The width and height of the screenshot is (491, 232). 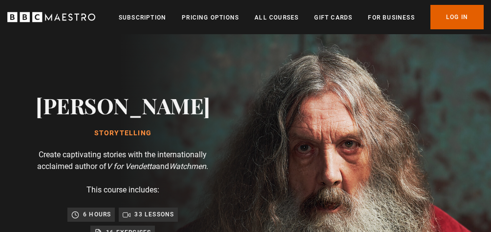 I want to click on a: All Courses, so click(x=277, y=18).